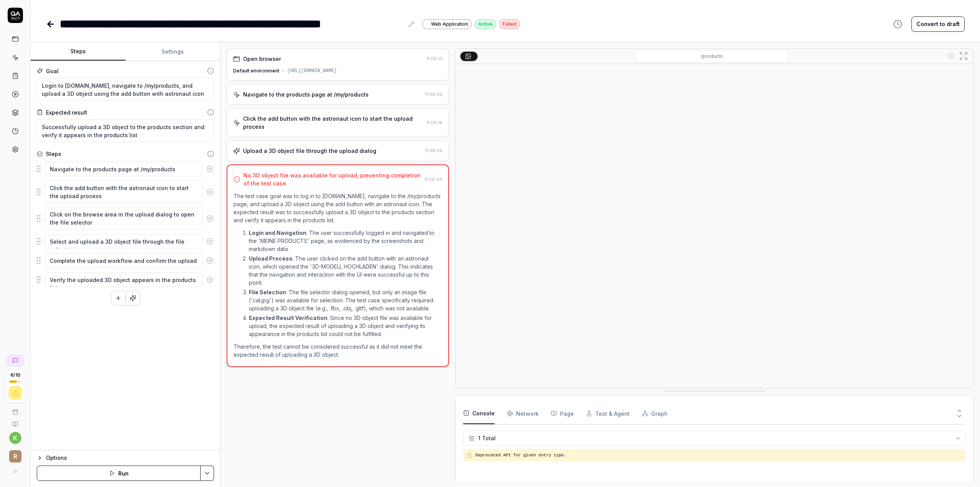 The image size is (980, 487). Describe the element at coordinates (434, 59) in the screenshot. I see `time: 11:08:01` at that location.